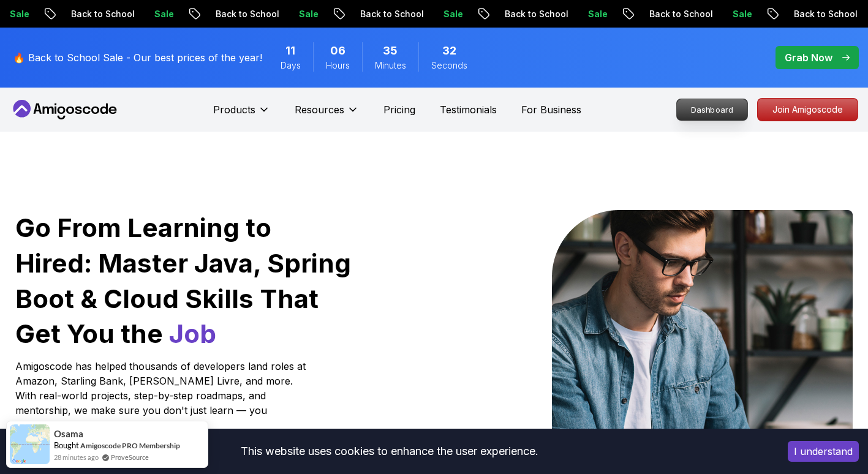 This screenshot has height=474, width=868. I want to click on img: provesource social proof notification image, so click(29, 444).